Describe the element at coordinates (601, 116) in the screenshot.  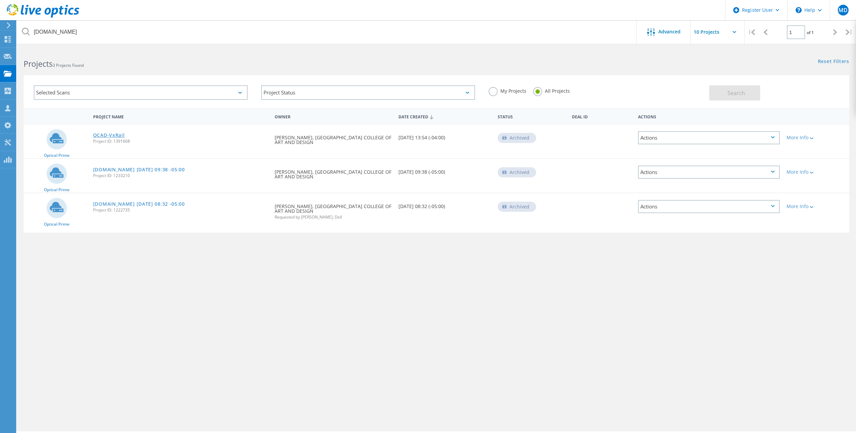
I see `div: Deal Id` at that location.